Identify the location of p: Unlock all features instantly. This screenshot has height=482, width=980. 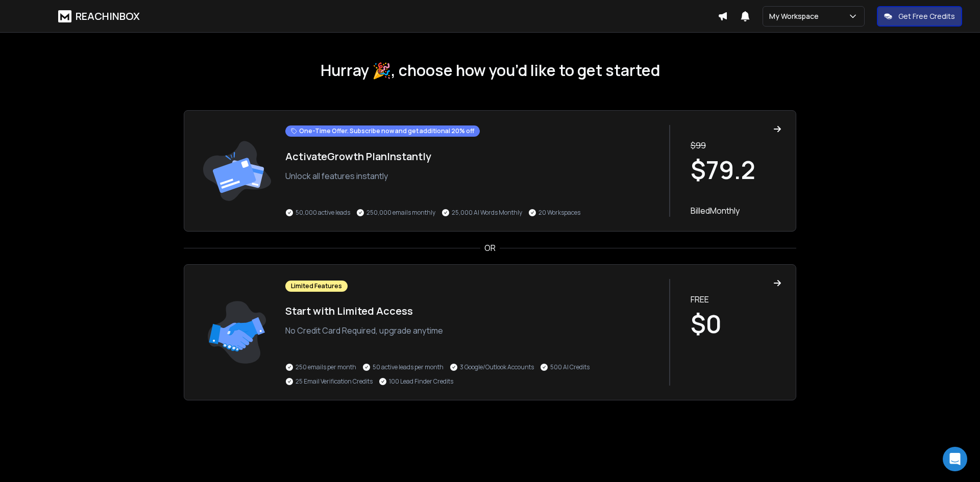
(472, 176).